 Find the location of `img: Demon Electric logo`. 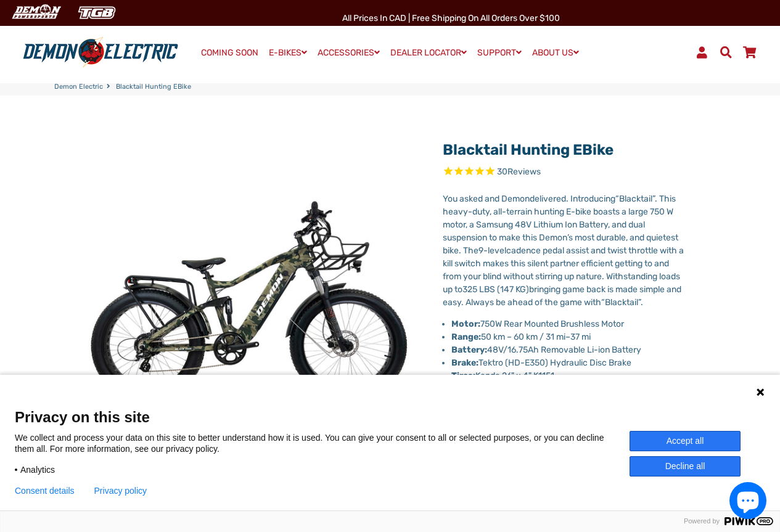

img: Demon Electric logo is located at coordinates (101, 52).